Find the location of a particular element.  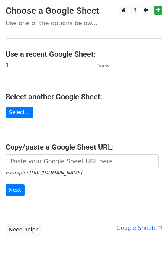

a: Select... is located at coordinates (19, 112).